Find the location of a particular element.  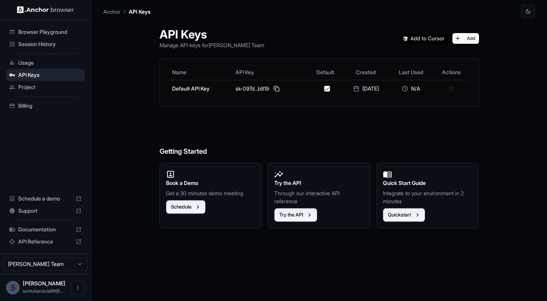

button: Open menu is located at coordinates (78, 287).